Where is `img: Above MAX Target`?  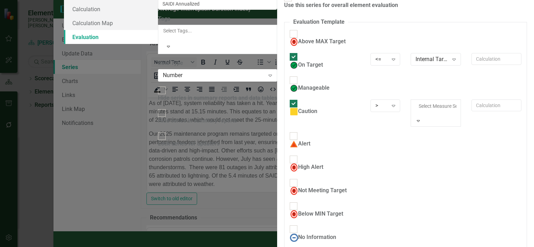
img: Above MAX Target is located at coordinates (294, 42).